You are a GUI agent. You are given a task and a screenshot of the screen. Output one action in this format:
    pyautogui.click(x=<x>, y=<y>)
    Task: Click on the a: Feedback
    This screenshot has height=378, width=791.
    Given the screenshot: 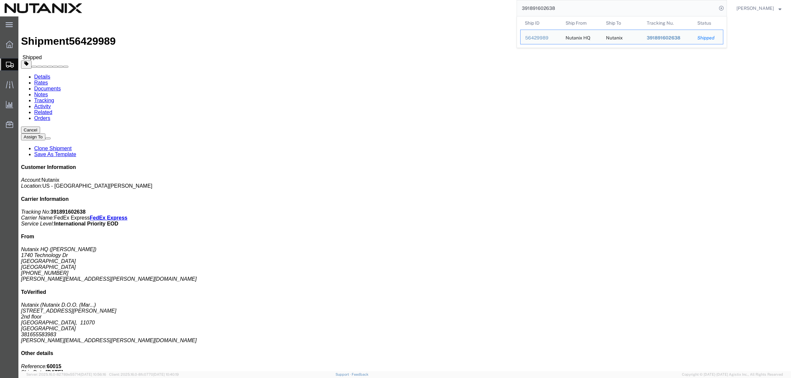 What is the action you would take?
    pyautogui.click(x=360, y=374)
    